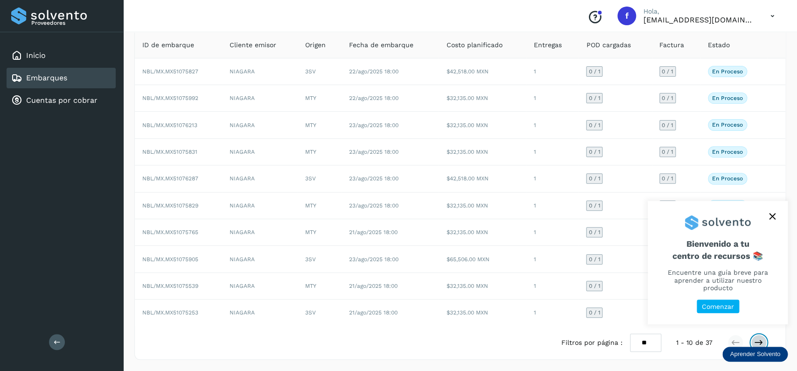 Image resolution: width=797 pixels, height=371 pixels. Describe the element at coordinates (71, 23) in the screenshot. I see `p: Proveedores` at that location.